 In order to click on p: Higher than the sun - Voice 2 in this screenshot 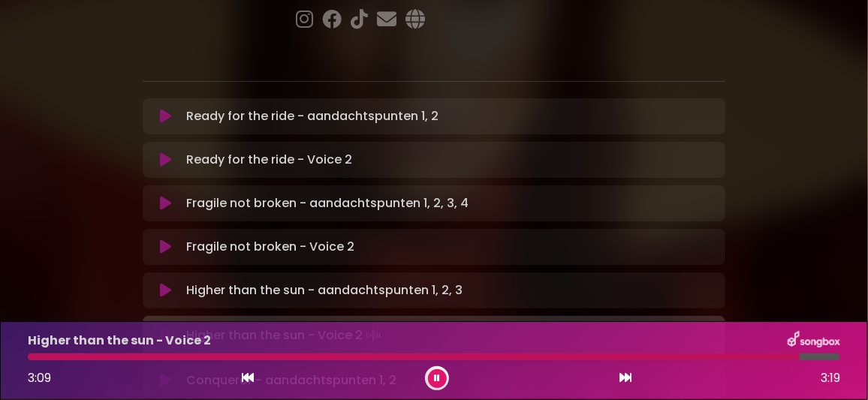, I will do `click(120, 341)`.